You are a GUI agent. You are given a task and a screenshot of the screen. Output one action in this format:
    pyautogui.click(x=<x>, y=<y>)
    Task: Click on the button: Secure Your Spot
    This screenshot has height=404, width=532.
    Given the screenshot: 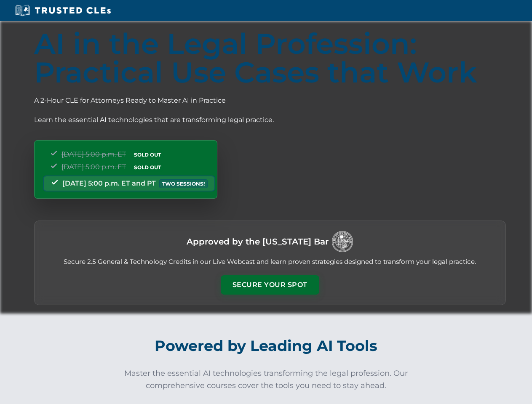 What is the action you would take?
    pyautogui.click(x=270, y=285)
    